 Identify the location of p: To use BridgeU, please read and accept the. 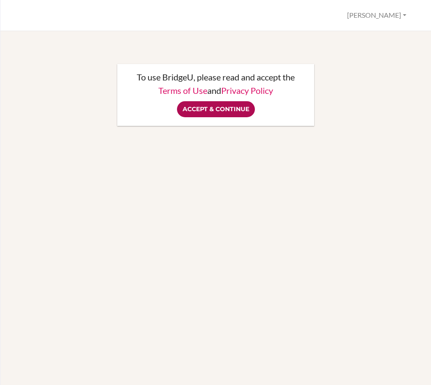
(216, 77).